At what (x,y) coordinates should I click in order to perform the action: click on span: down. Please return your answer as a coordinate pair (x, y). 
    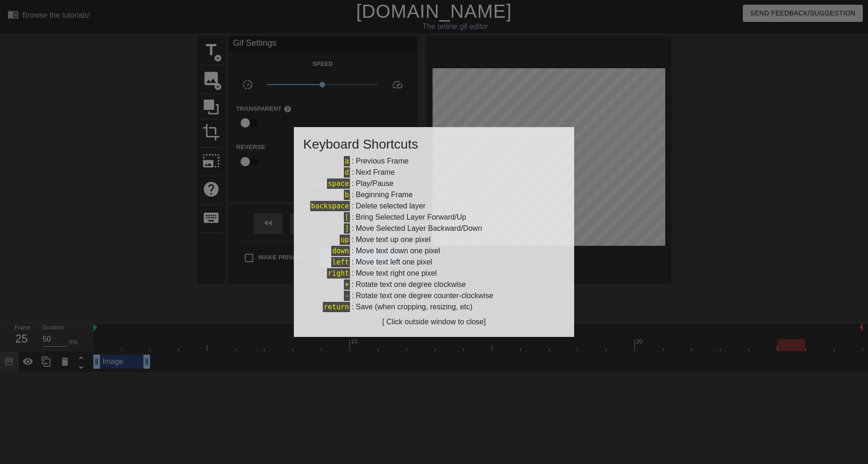
    Looking at the image, I should click on (341, 251).